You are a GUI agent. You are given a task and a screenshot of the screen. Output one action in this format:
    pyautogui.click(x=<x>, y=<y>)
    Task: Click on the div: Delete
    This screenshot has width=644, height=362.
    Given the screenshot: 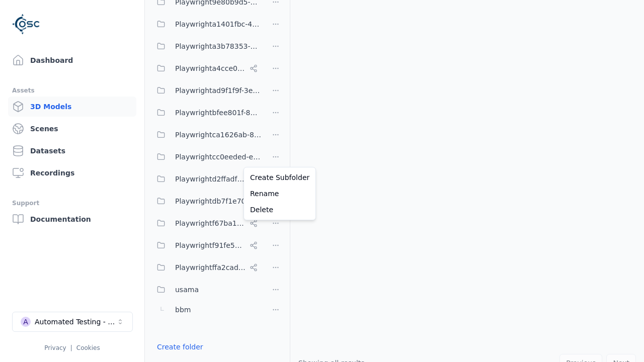 What is the action you would take?
    pyautogui.click(x=280, y=210)
    